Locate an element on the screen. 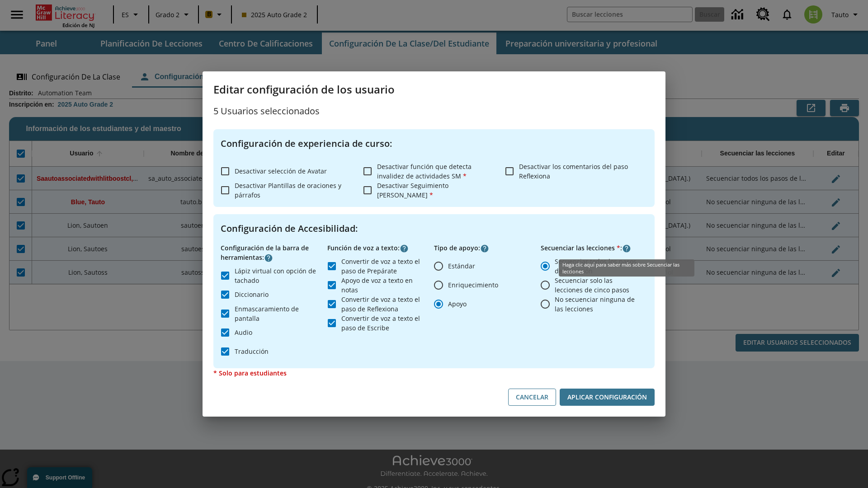 The image size is (868, 488). span: Desactivar selección de Avatar is located at coordinates (281, 171).